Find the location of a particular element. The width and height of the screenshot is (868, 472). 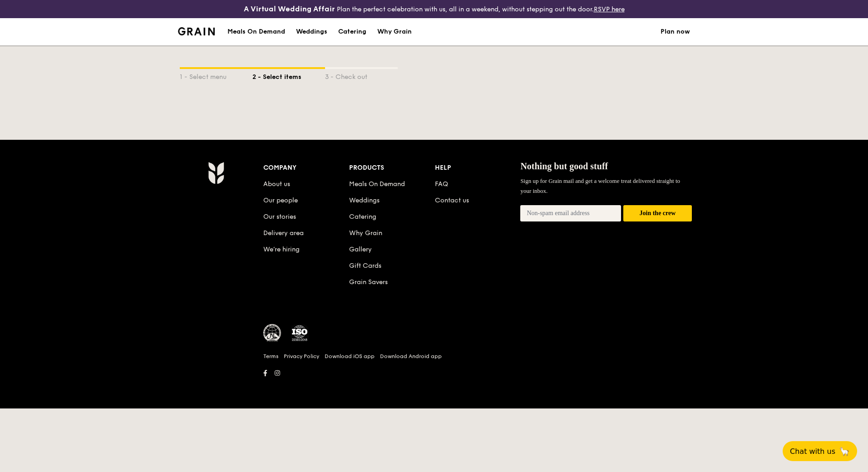

div: 3 - Check out is located at coordinates (361, 76).